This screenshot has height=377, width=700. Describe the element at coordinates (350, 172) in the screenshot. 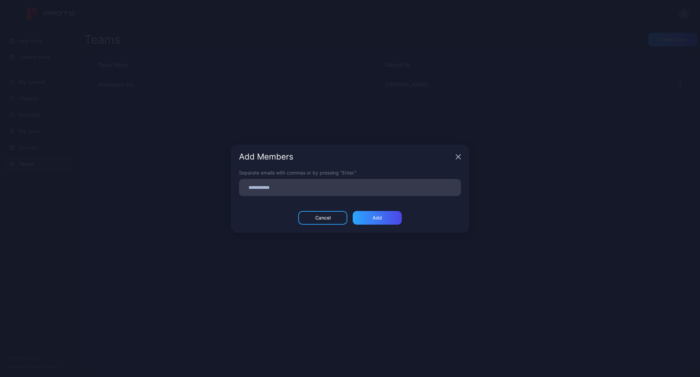

I see `div: Separate emails with commas or by pressing "Enter."` at that location.